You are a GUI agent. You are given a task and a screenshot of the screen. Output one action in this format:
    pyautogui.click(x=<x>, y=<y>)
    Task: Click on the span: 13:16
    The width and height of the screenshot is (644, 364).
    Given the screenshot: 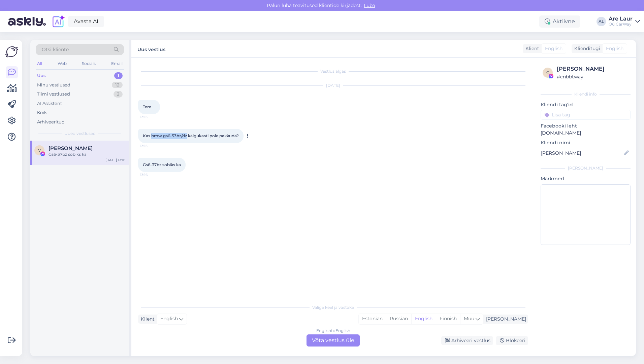 What is the action you would take?
    pyautogui.click(x=153, y=175)
    